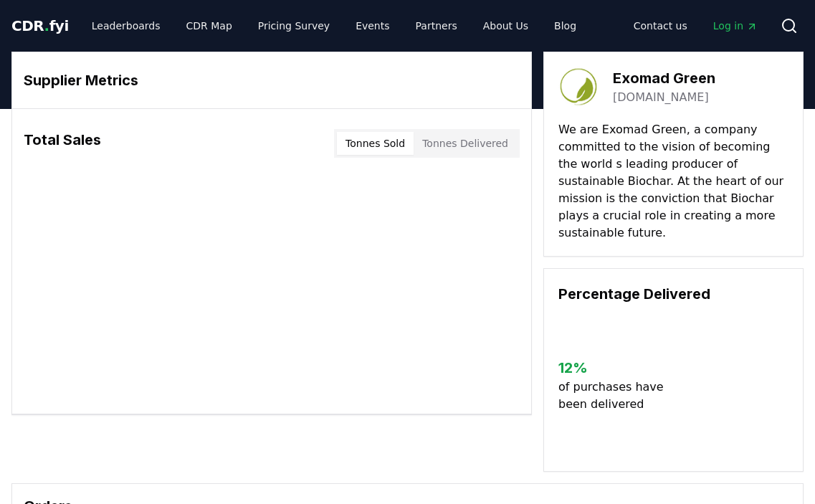  Describe the element at coordinates (578, 87) in the screenshot. I see `img: Exomad Green-logo` at that location.